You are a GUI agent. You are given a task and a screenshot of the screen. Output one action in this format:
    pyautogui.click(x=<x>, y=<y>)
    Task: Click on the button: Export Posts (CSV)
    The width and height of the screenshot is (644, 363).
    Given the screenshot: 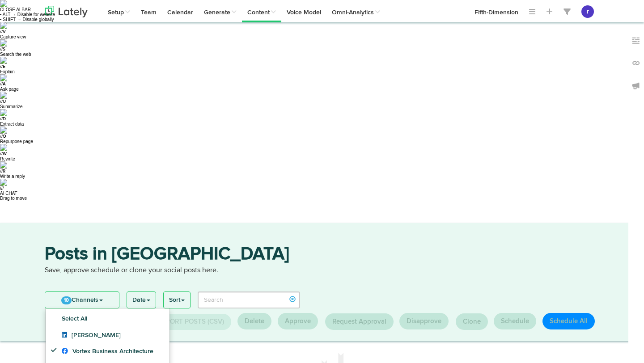 What is the action you would take?
    pyautogui.click(x=191, y=322)
    